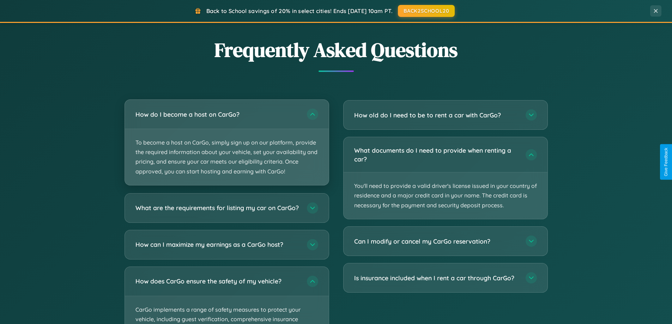  I want to click on button: BACK2SCHOOL20, so click(426, 11).